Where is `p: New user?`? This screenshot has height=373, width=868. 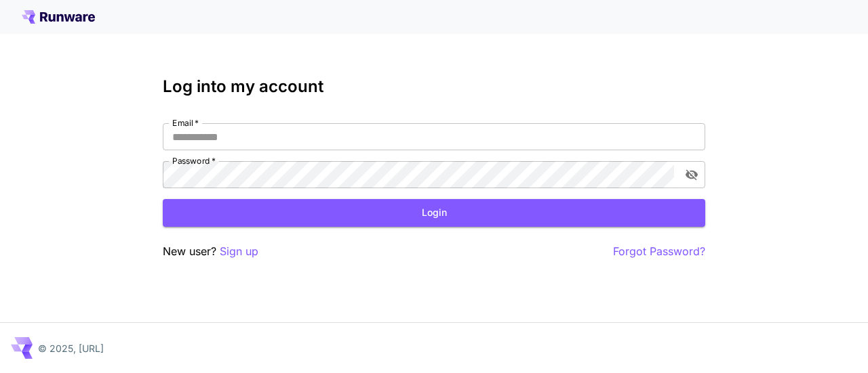
p: New user? is located at coordinates (210, 251).